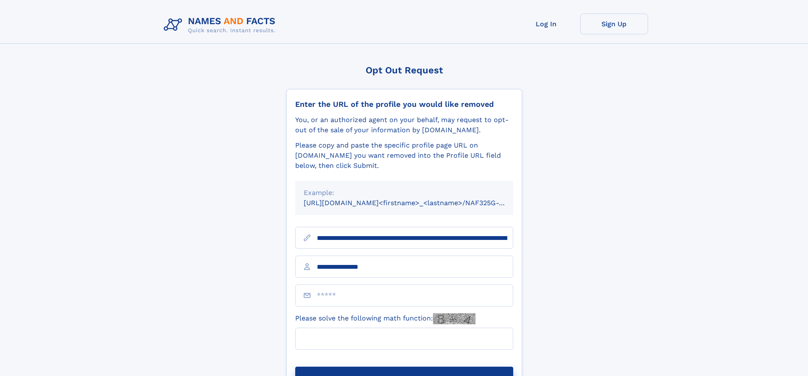 The width and height of the screenshot is (808, 376). Describe the element at coordinates (404, 193) in the screenshot. I see `div: Example:` at that location.